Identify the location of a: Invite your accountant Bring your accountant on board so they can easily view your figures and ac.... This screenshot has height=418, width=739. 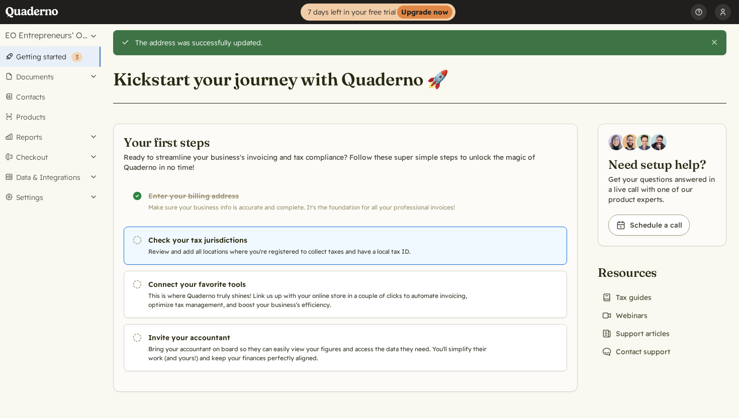
(345, 348).